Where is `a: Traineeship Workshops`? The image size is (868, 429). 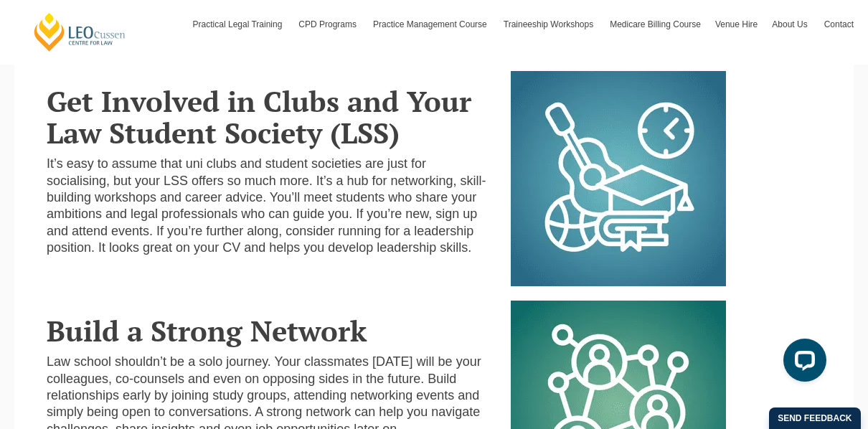
a: Traineeship Workshops is located at coordinates (549, 25).